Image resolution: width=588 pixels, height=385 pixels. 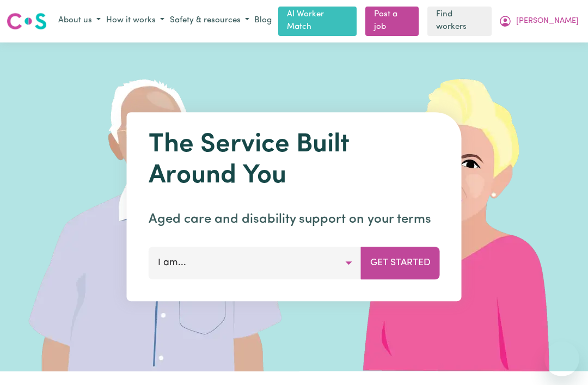 I want to click on a: Careseekers logo, so click(x=27, y=22).